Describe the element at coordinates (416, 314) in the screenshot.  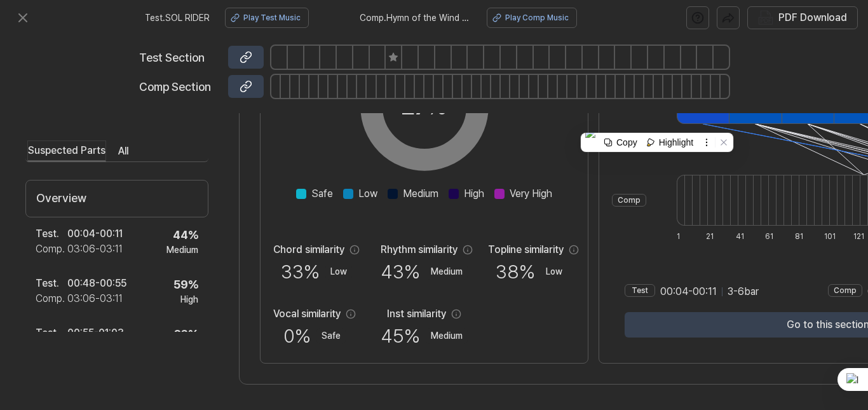
I see `div: Inst similarity` at that location.